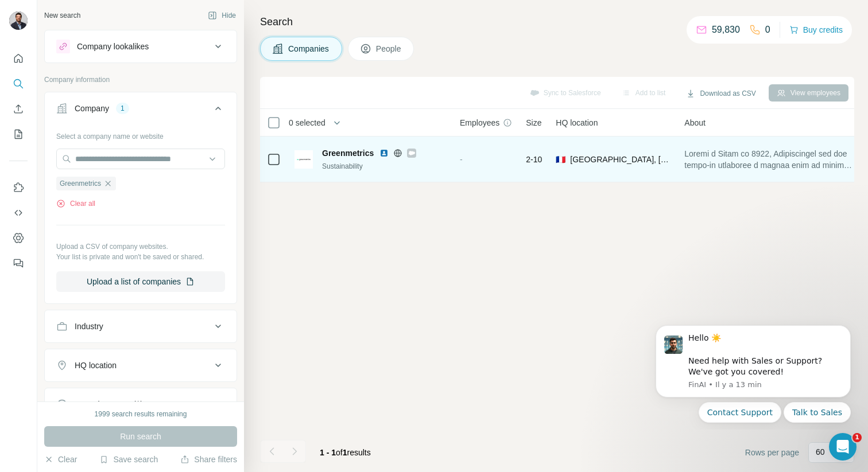  Describe the element at coordinates (141, 366) in the screenshot. I see `button: HQ location` at that location.